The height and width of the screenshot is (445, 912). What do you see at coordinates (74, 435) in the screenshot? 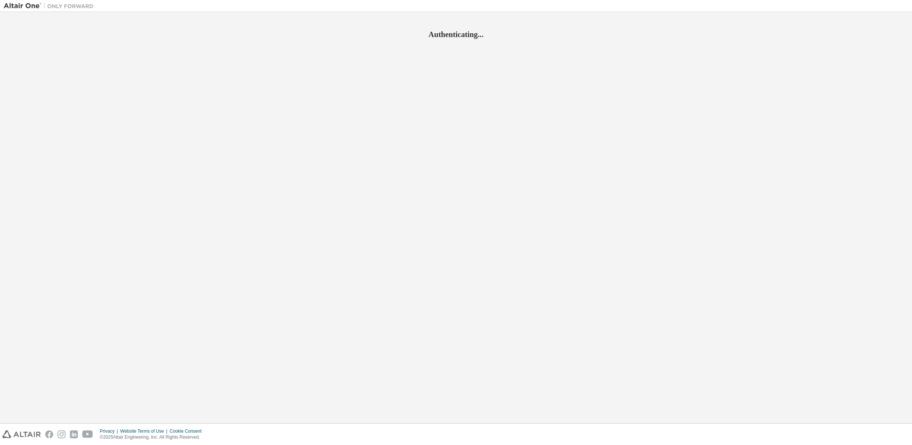
I see `img: linkedin.svg` at bounding box center [74, 435].